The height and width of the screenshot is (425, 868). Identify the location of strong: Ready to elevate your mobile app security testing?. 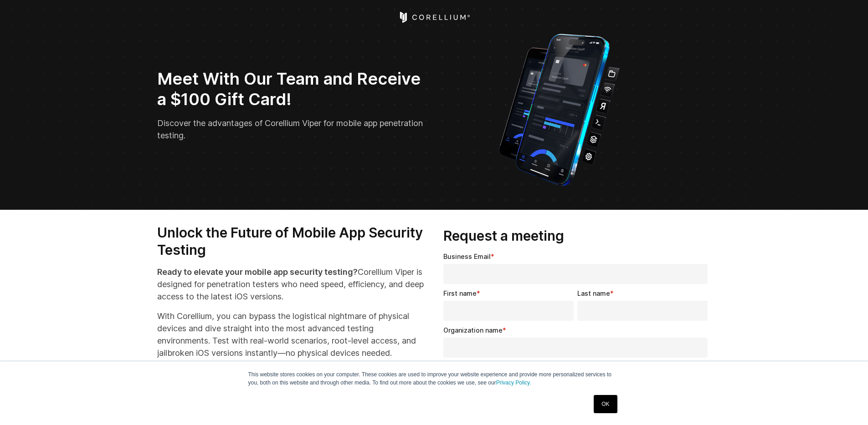
(258, 272).